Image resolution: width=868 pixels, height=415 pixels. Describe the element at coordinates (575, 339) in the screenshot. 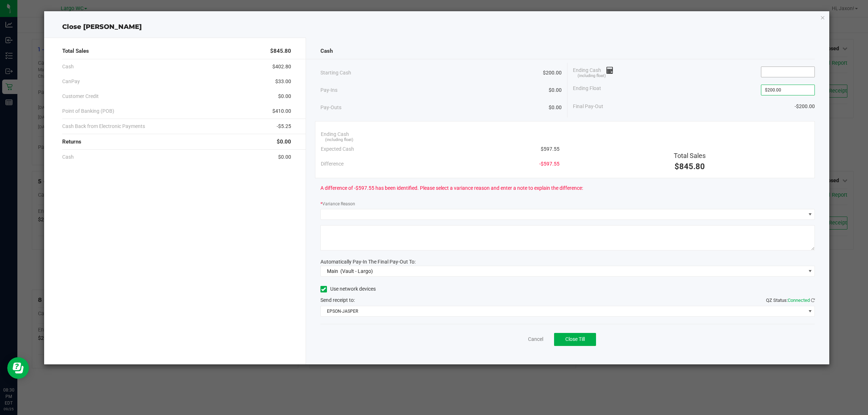

I see `span: Close Till` at that location.